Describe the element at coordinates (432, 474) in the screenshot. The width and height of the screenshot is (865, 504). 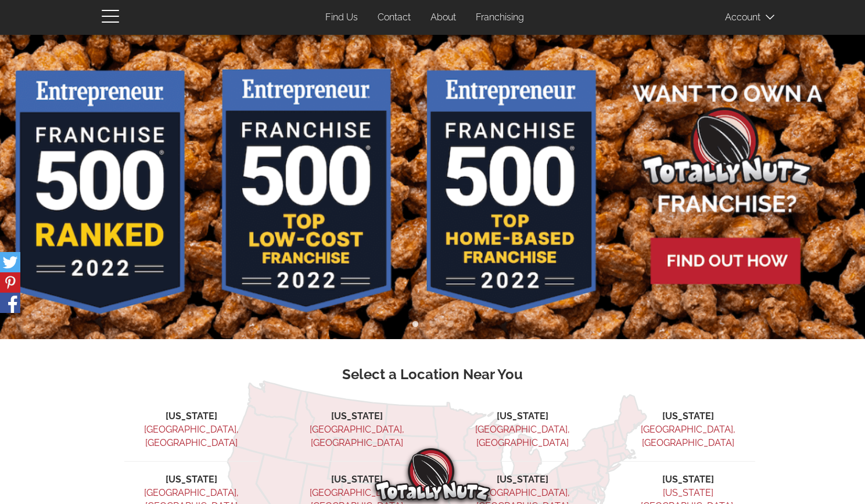
I see `img: Totally Nutz Logo` at that location.